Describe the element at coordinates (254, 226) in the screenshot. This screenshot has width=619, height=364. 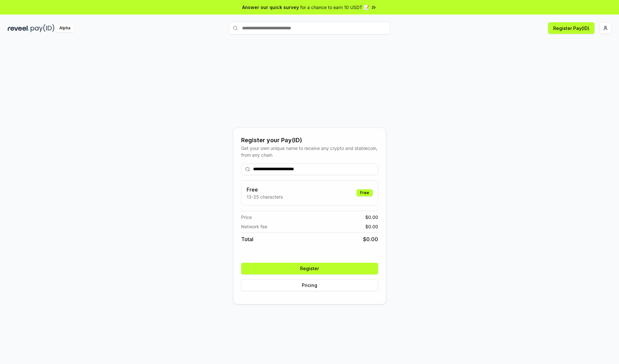
I see `span: Network fee` at that location.